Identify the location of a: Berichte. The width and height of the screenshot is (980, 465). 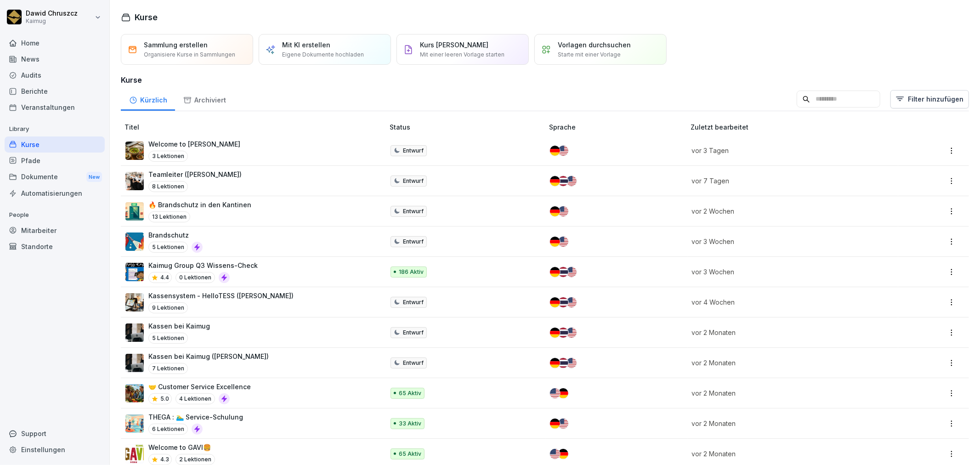
(54, 91).